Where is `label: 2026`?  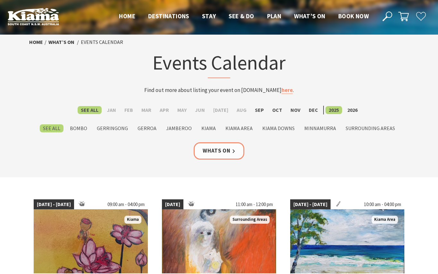
label: 2026 is located at coordinates (353, 110).